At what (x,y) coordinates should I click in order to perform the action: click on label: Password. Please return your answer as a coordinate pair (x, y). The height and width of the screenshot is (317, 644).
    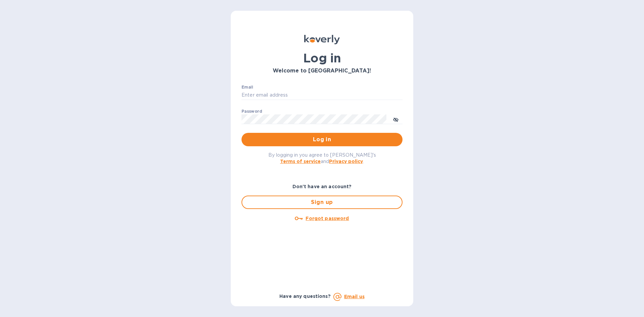
    Looking at the image, I should click on (251, 111).